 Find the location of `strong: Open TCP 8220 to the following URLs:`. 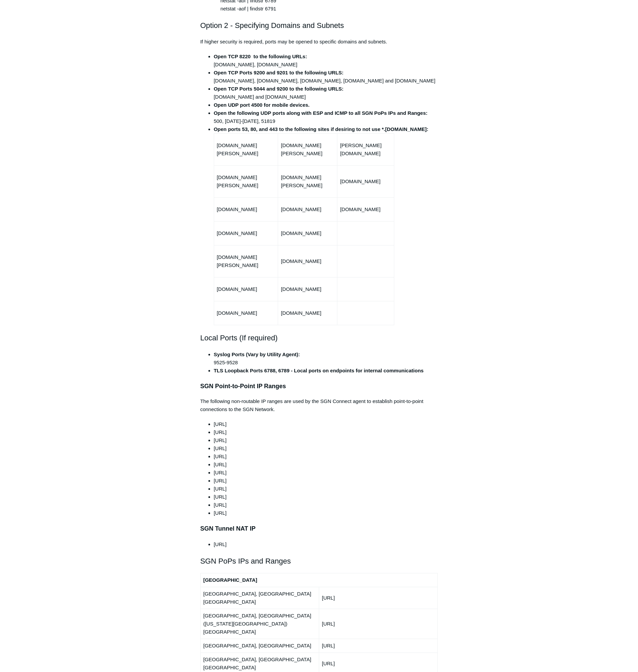

strong: Open TCP 8220 to the following URLs: is located at coordinates (260, 56).